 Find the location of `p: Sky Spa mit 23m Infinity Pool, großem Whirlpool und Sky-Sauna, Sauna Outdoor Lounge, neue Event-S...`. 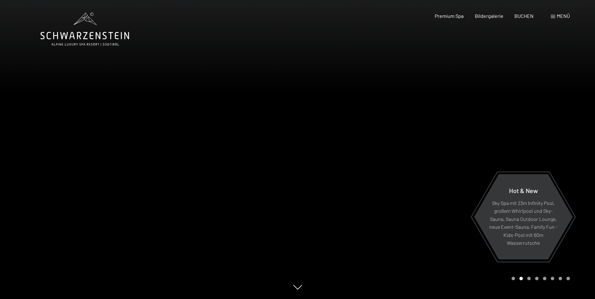

p: Sky Spa mit 23m Infinity Pool, großem Whirlpool und Sky-Sauna, Sauna Outdoor Lounge, neue Event-S... is located at coordinates (524, 223).